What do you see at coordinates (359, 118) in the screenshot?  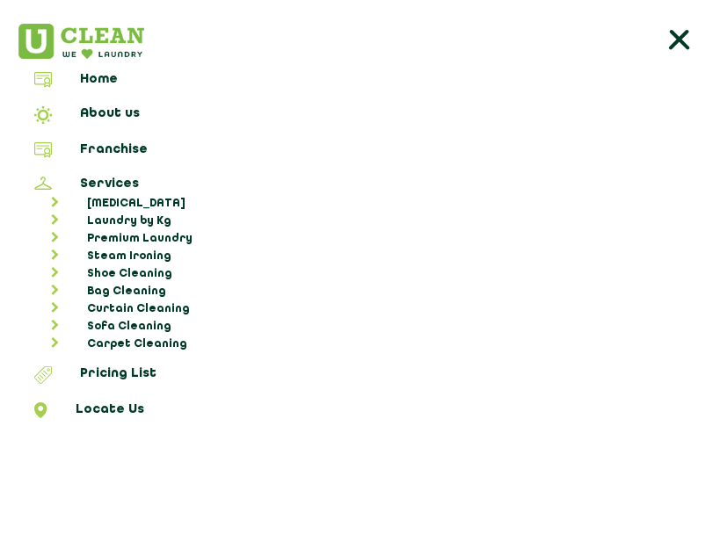 I see `a: About us` at bounding box center [359, 118].